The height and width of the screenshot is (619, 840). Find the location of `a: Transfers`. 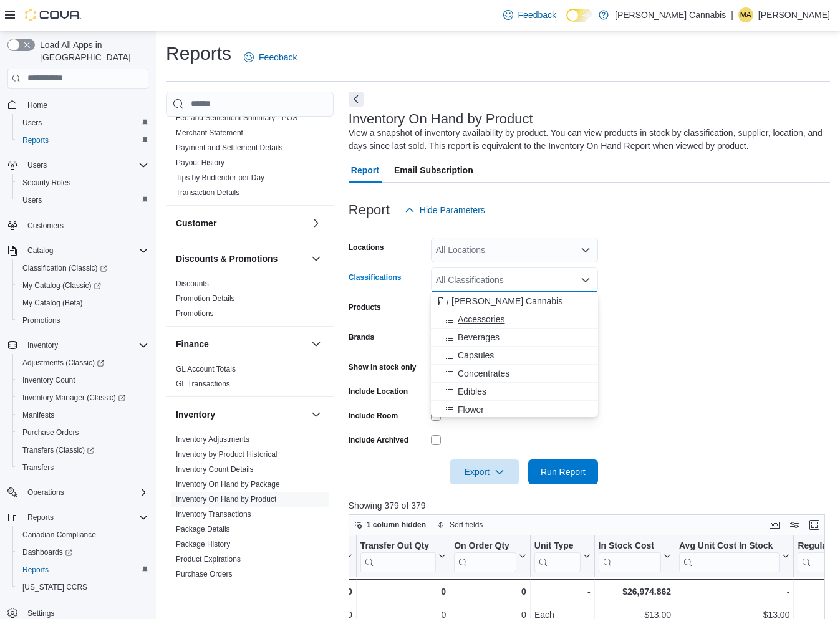

a: Transfers is located at coordinates (38, 467).